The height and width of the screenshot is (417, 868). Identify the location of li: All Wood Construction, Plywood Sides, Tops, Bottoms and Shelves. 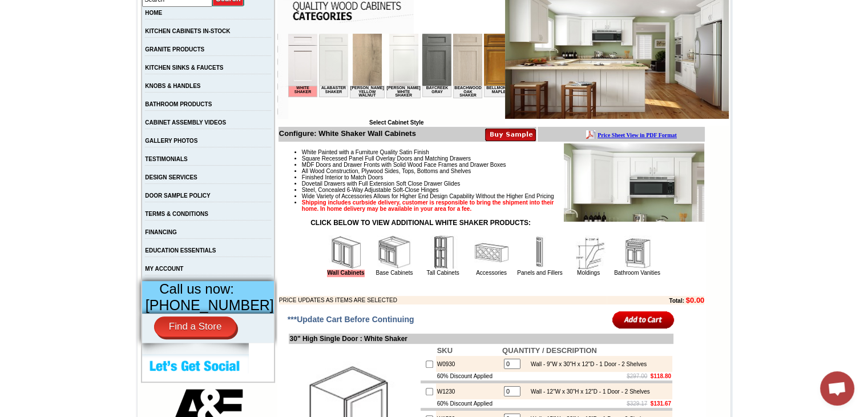
(503, 171).